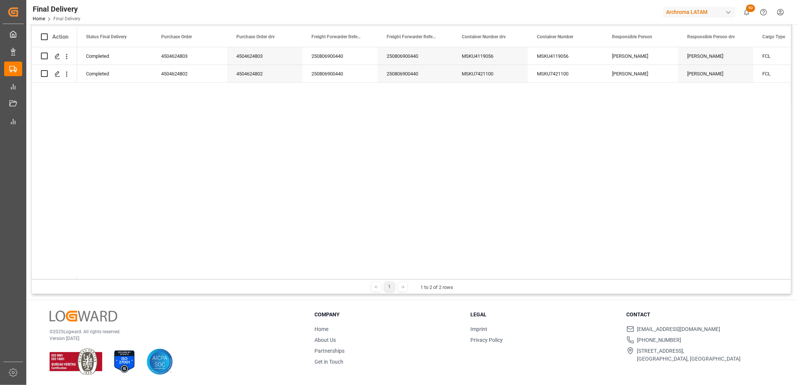 Image resolution: width=798 pixels, height=385 pixels. Describe the element at coordinates (76, 362) in the screenshot. I see `img: ISO 9001 & ISO 14001 Certification` at that location.